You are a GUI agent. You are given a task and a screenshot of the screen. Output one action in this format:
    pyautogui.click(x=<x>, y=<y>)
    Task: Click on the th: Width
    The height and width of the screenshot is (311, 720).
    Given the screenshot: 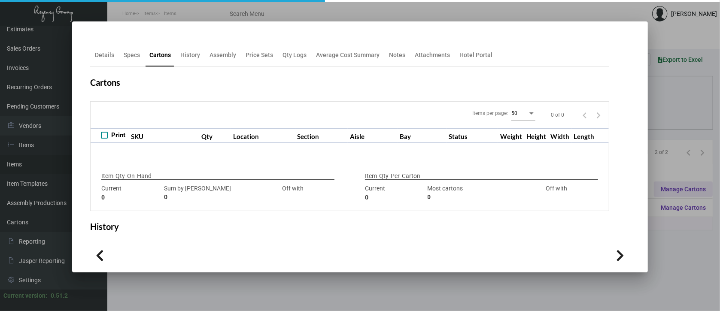 What is the action you would take?
    pyautogui.click(x=560, y=136)
    